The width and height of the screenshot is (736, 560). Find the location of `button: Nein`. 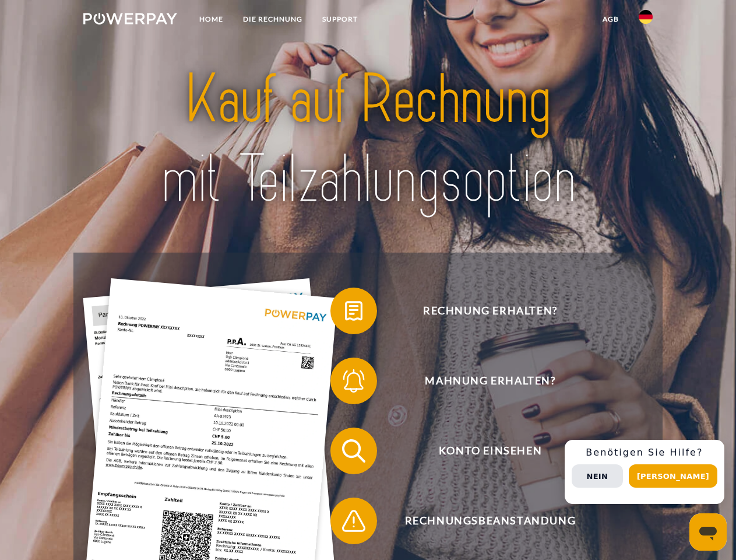

button: Nein is located at coordinates (597, 476).